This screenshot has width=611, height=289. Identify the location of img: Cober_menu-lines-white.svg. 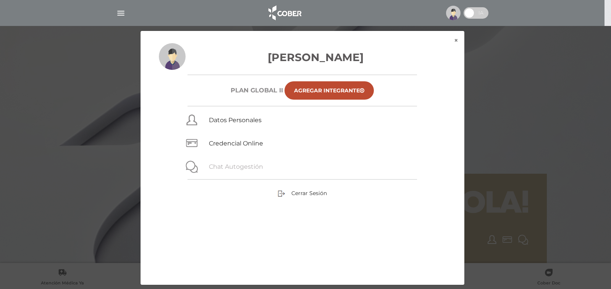
(121, 13).